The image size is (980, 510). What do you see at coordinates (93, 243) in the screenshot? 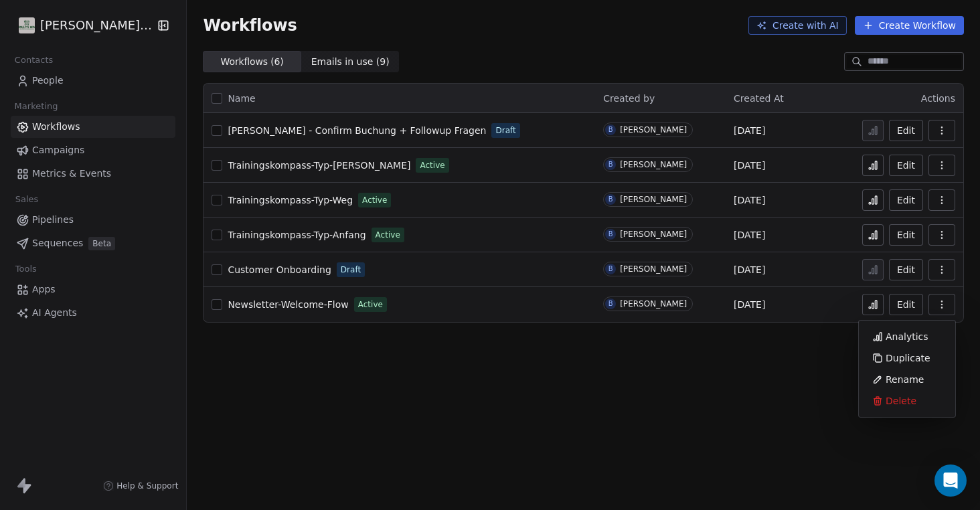
I see `a: SequencesBeta` at bounding box center [93, 243].